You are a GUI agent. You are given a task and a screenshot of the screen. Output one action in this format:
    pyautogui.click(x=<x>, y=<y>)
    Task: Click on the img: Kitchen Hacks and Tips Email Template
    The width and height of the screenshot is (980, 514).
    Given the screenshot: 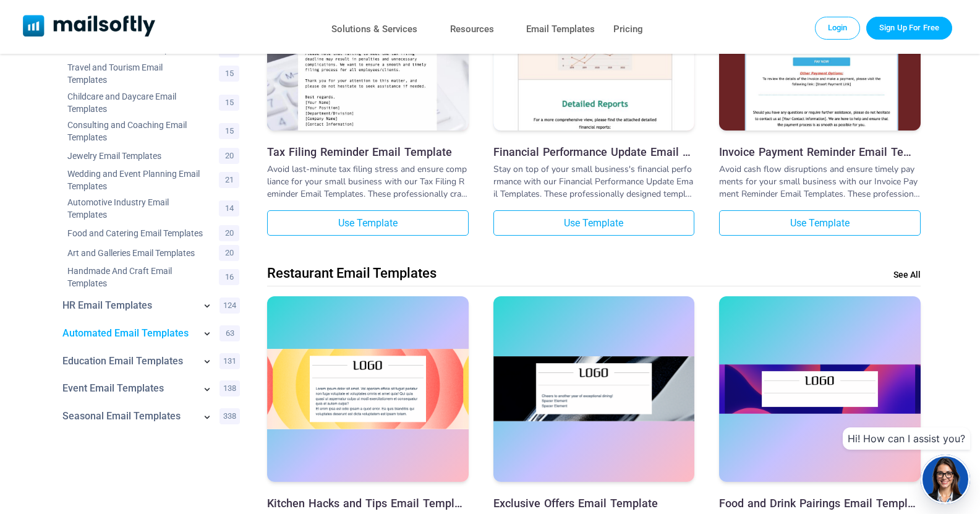 What is the action you would take?
    pyautogui.click(x=368, y=388)
    